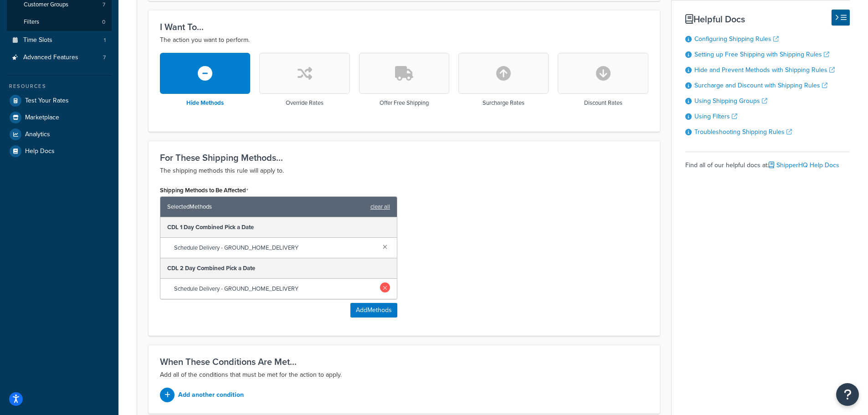  Describe the element at coordinates (38, 40) in the screenshot. I see `span: Time Slots` at that location.